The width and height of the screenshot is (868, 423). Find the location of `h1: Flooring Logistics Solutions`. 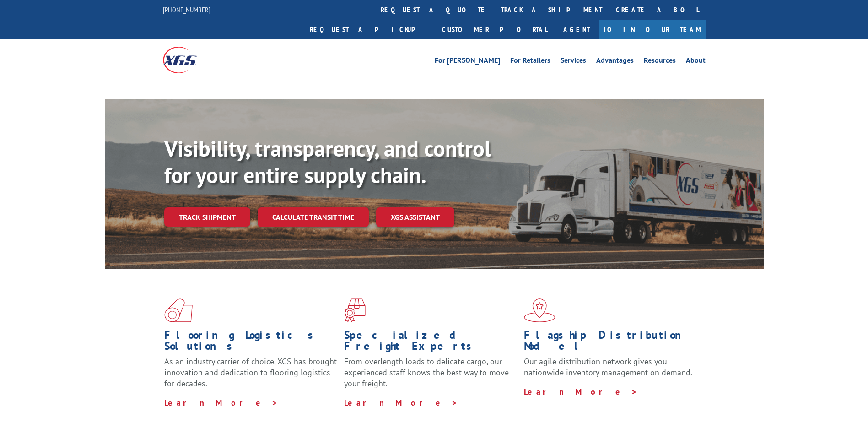

h1: Flooring Logistics Solutions is located at coordinates (251, 343).